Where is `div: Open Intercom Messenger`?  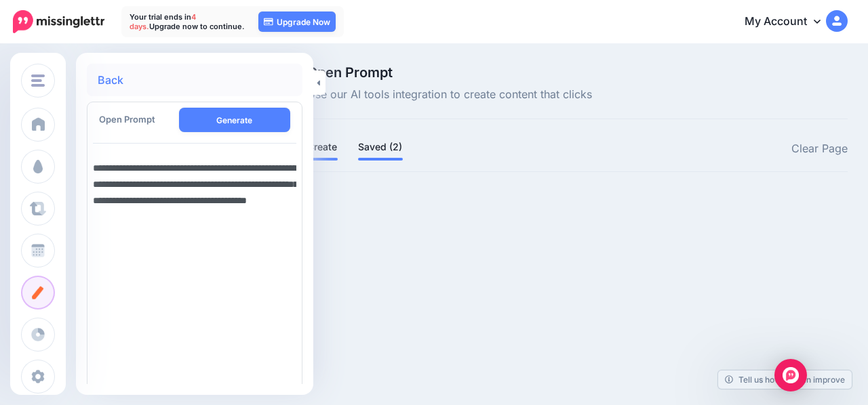
div: Open Intercom Messenger is located at coordinates (791, 375).